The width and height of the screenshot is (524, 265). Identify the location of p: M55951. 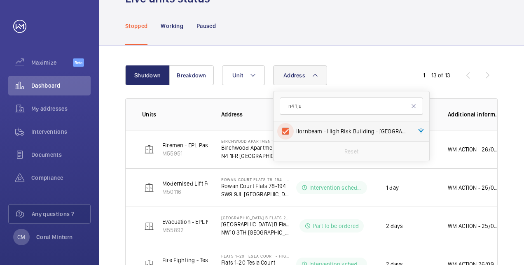
(205, 154).